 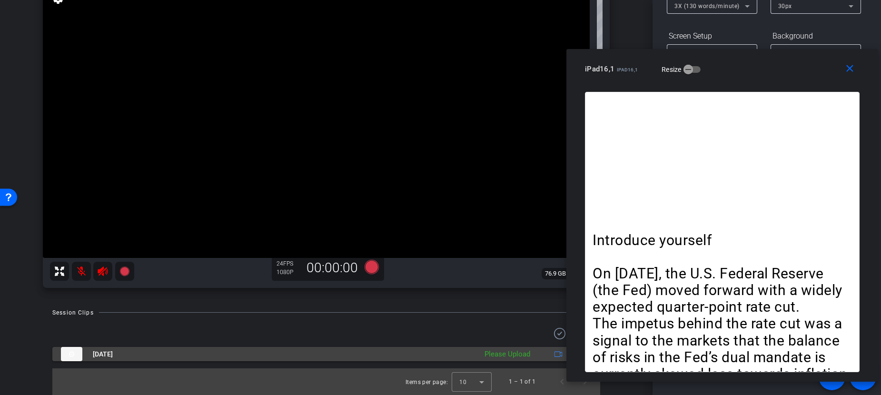 I want to click on div: 00:00:00, so click(x=332, y=268).